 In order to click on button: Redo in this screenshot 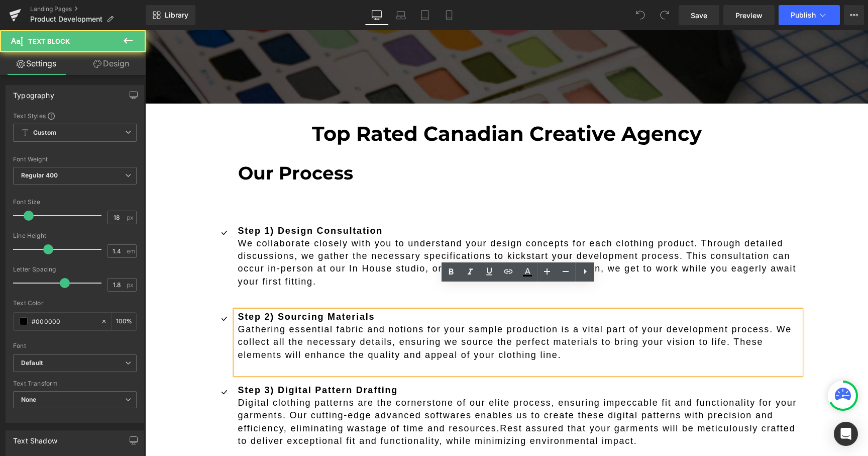, I will do `click(665, 15)`.